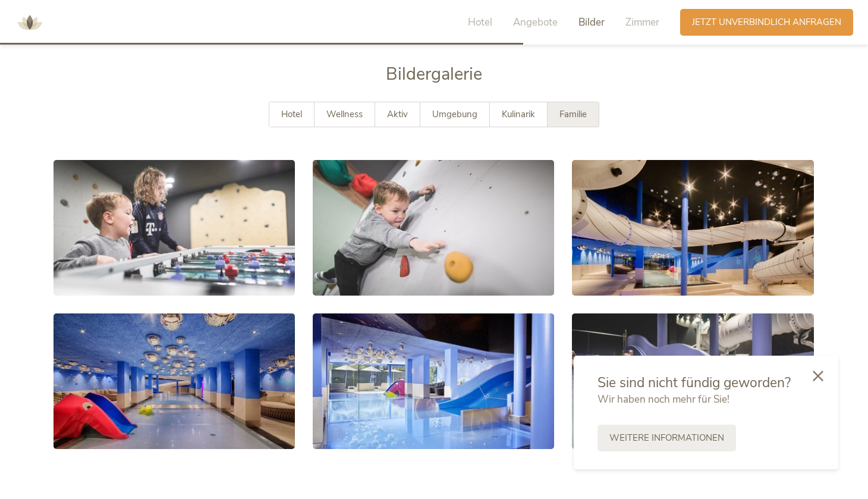 The width and height of the screenshot is (868, 499). Describe the element at coordinates (344, 114) in the screenshot. I see `span: Wellness` at that location.